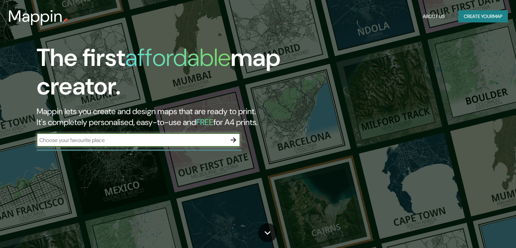 The image size is (516, 248). I want to click on h5: FREE, so click(205, 122).